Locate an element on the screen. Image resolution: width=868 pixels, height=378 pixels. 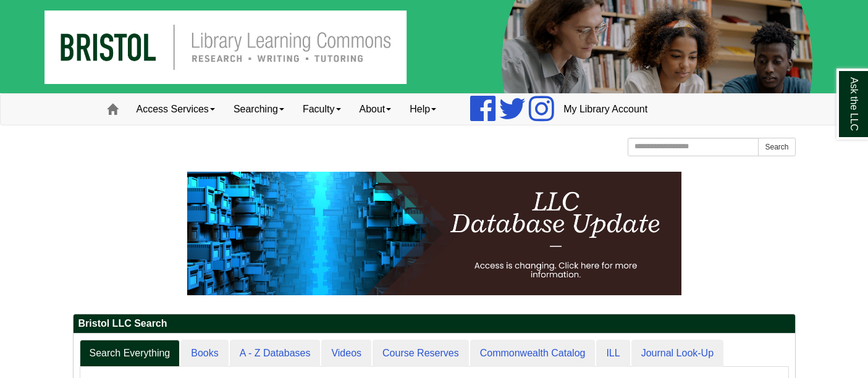
a: Search Everything is located at coordinates (130, 353).